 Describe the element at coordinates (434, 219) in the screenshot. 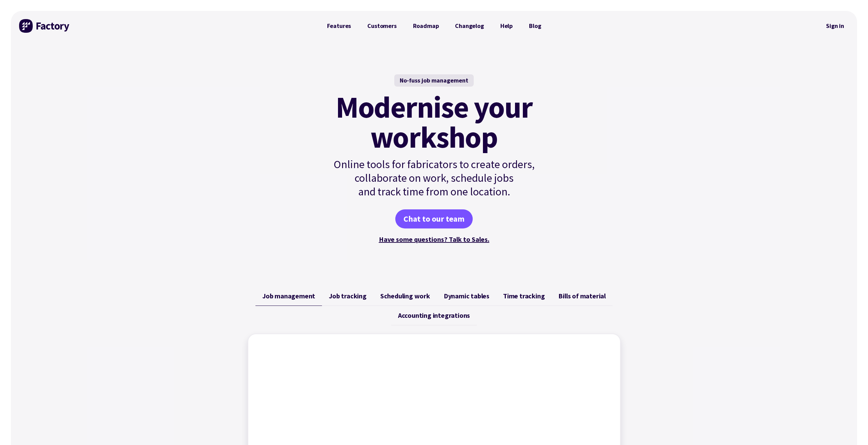

I see `a: Chat to our team` at that location.